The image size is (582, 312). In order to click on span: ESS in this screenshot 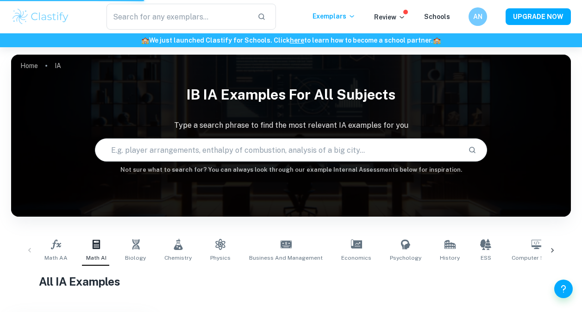, I will do `click(486, 258)`.